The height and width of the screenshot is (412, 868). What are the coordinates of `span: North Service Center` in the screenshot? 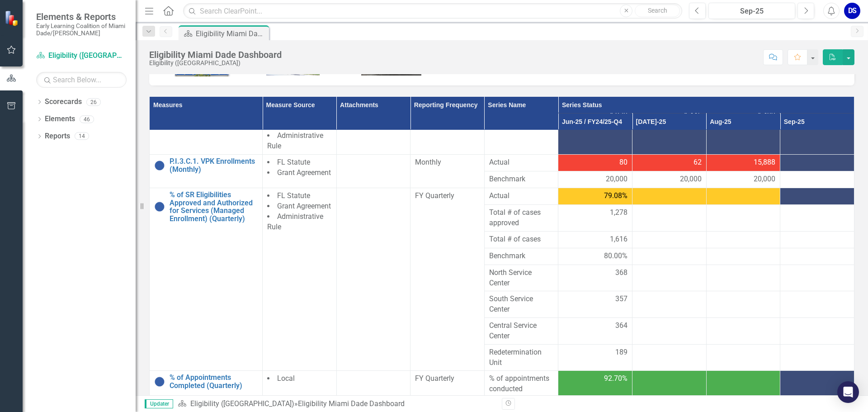 It's located at (521, 278).